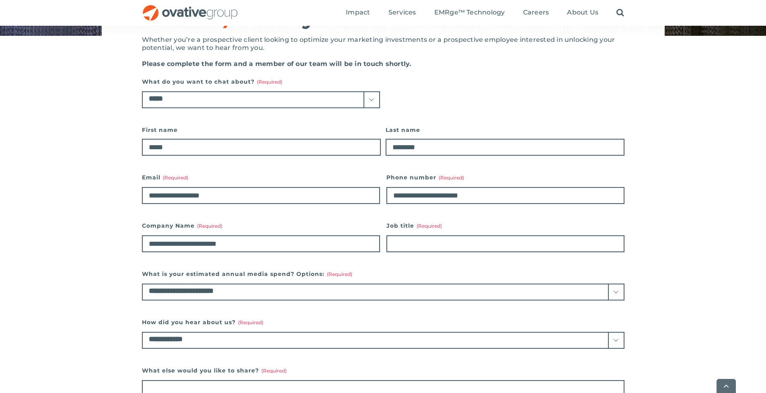 The height and width of the screenshot is (393, 766). I want to click on a: Careers, so click(536, 13).